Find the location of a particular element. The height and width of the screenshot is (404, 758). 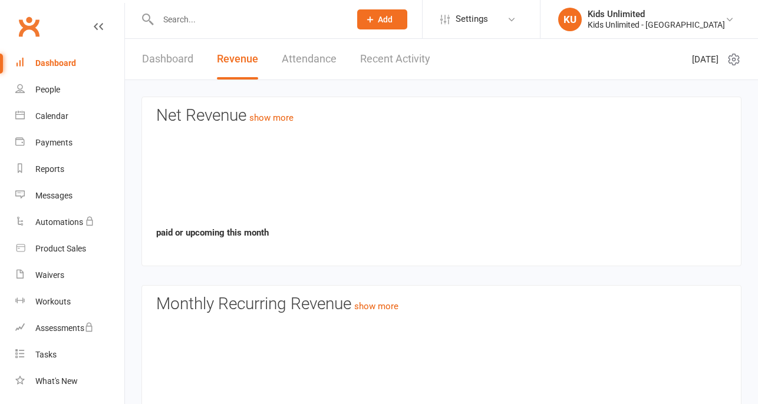

a: Reports is located at coordinates (70, 169).